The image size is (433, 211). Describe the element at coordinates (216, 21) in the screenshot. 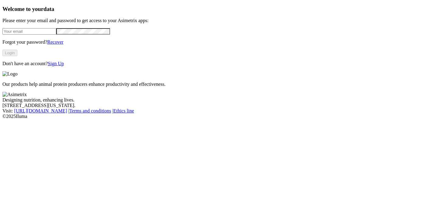

I see `p: Please enter your email and password to get access to your Asimetrix apps:` at that location.